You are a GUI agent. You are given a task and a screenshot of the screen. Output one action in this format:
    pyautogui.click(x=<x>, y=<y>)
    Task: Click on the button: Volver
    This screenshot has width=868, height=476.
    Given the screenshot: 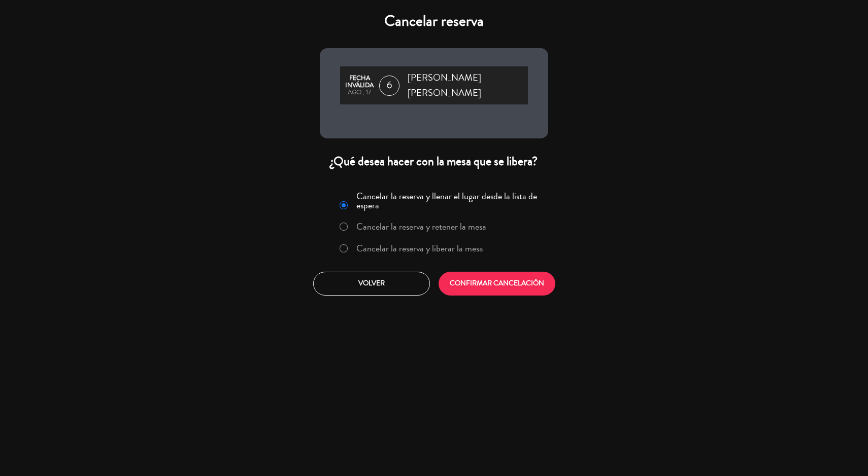 What is the action you would take?
    pyautogui.click(x=371, y=284)
    